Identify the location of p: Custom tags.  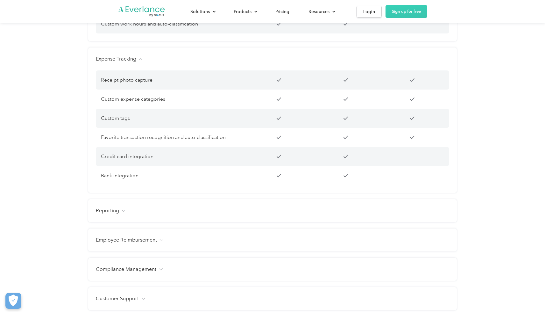
(172, 118).